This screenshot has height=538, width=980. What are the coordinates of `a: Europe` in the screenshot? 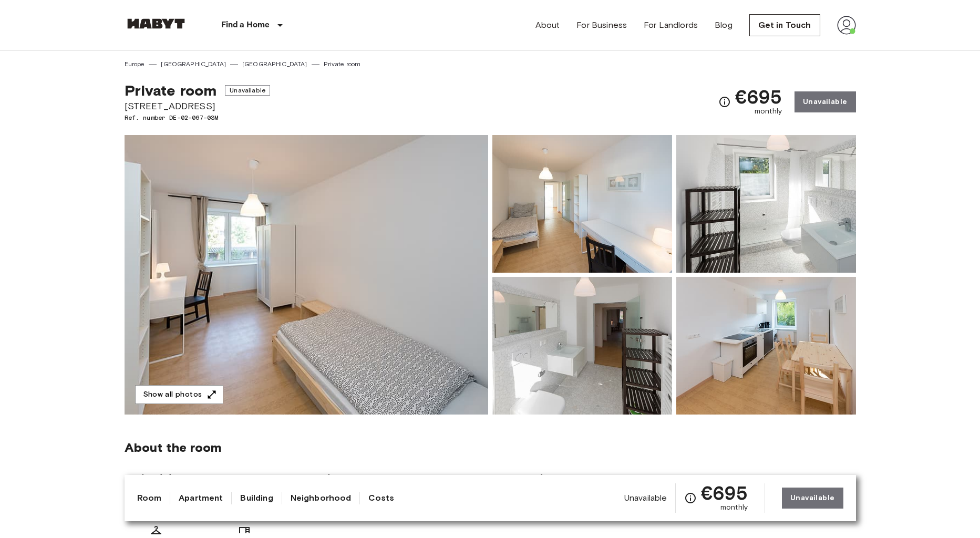 It's located at (135, 64).